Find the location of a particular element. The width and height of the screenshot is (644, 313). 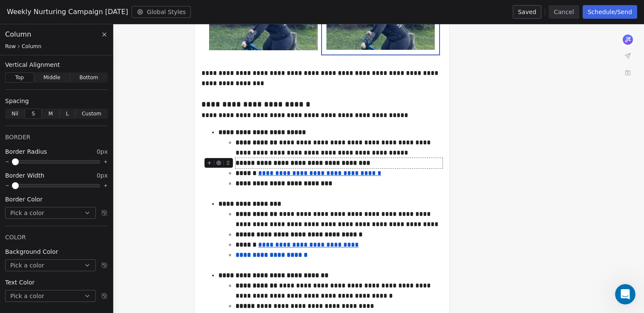

div: I am wondering if it's because I added something to the email that was supposed to be sent this w... is located at coordinates (97, 260).